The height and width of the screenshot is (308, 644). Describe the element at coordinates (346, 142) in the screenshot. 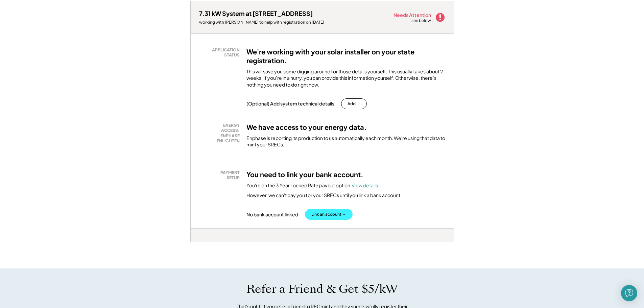

I see `div: Enphase is reporting its production to us automatically each month. We're using that data to mint...` at that location.